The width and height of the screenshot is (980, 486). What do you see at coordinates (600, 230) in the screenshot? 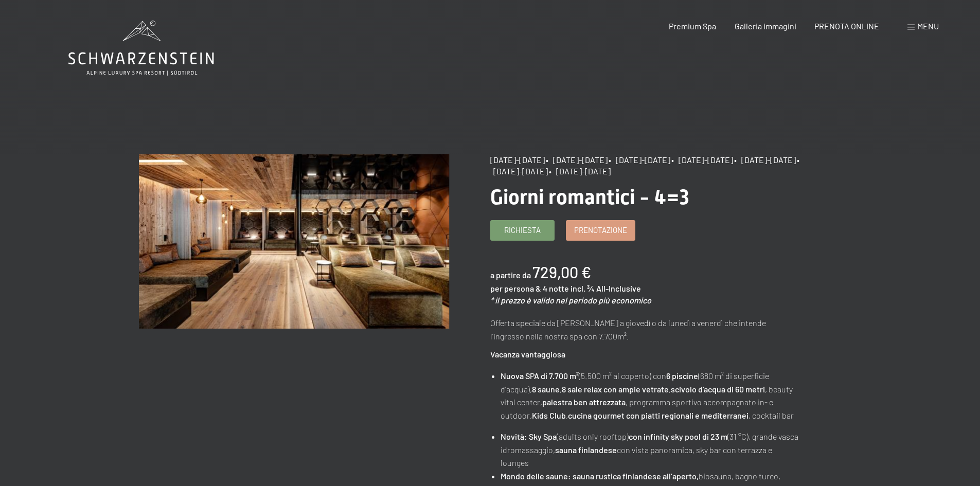
I see `span: Prenotazione` at bounding box center [600, 230].